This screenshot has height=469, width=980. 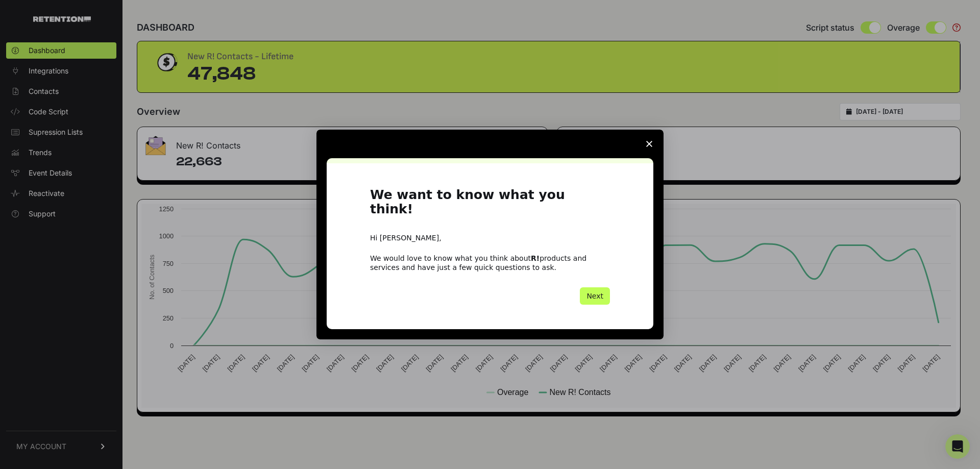 I want to click on span: Close survey, so click(x=649, y=144).